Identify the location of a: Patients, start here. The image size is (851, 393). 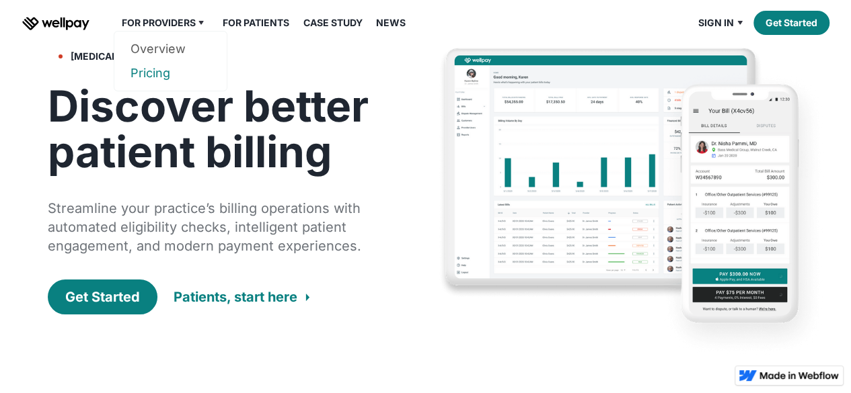
(241, 297).